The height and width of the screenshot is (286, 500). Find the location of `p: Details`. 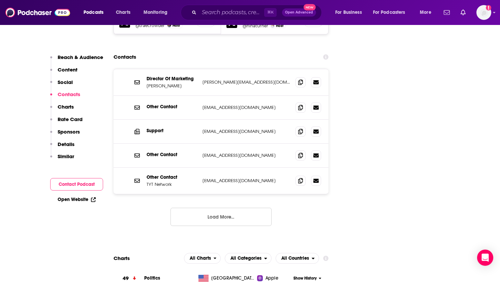

p: Details is located at coordinates (66, 144).